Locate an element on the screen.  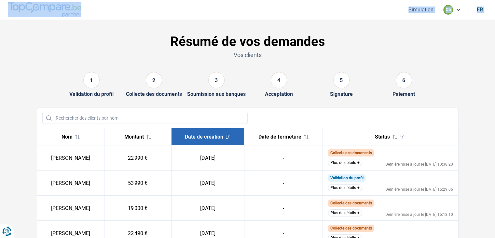
td: 19 000 € is located at coordinates (138, 208).